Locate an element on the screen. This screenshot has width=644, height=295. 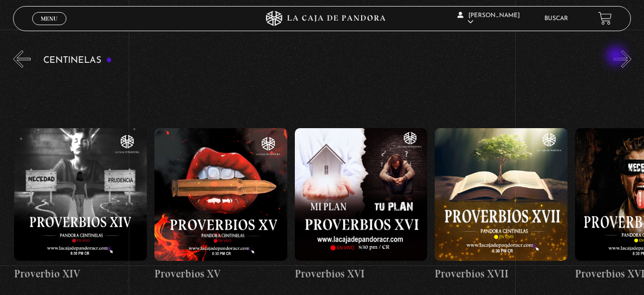
button: Previous is located at coordinates (22, 59).